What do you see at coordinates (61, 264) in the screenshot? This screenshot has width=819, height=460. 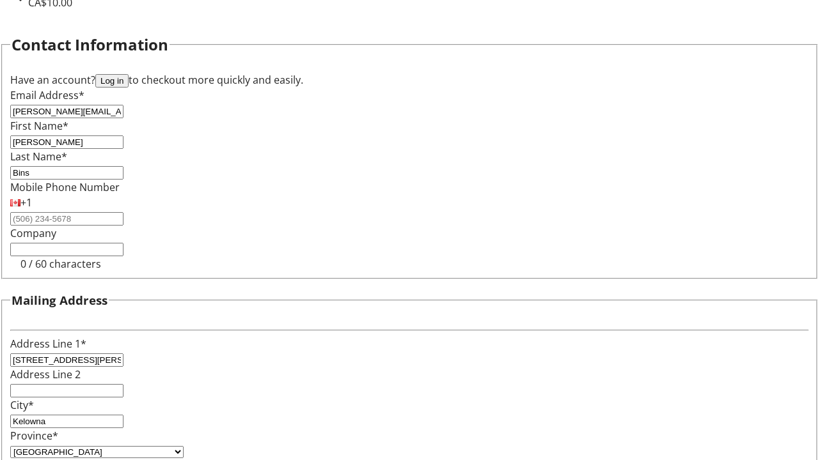 I see `tr-character-limit: 0 / 60 characters` at bounding box center [61, 264].